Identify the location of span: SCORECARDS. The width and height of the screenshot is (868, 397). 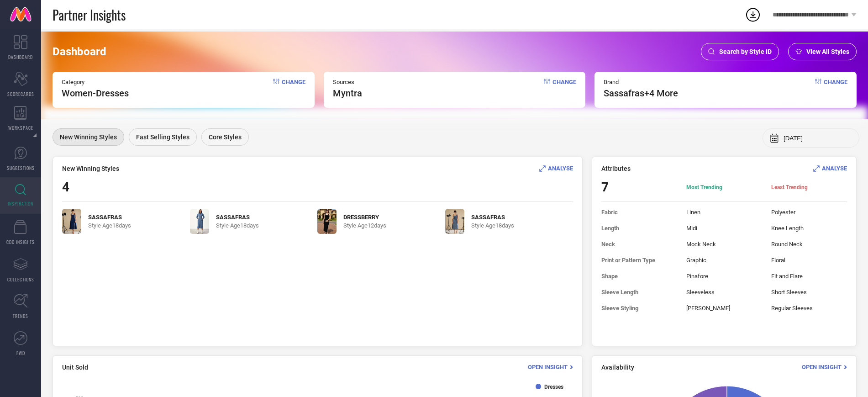
(20, 94).